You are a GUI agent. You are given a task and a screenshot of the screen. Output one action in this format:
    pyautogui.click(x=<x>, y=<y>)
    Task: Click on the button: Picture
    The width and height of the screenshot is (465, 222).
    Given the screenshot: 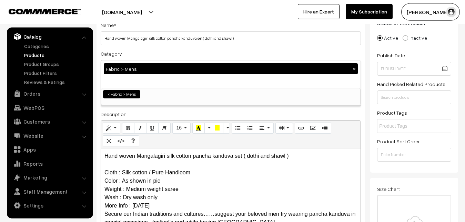 What is the action you would take?
    pyautogui.click(x=313, y=128)
    